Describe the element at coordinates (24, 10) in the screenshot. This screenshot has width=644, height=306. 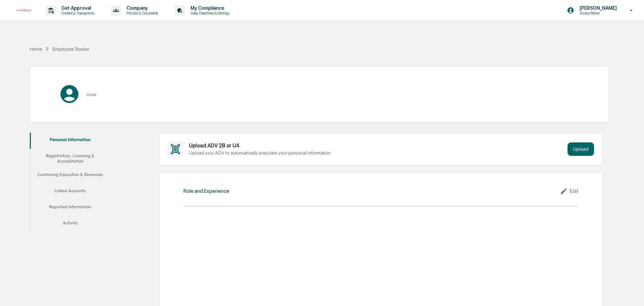
I see `img: logo` at that location.